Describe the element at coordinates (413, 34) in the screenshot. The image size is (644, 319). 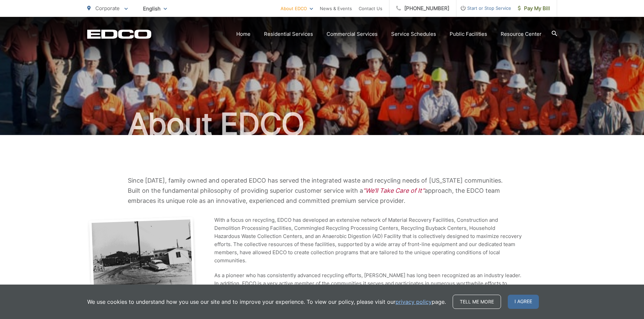
I see `a: Service Schedules` at that location.